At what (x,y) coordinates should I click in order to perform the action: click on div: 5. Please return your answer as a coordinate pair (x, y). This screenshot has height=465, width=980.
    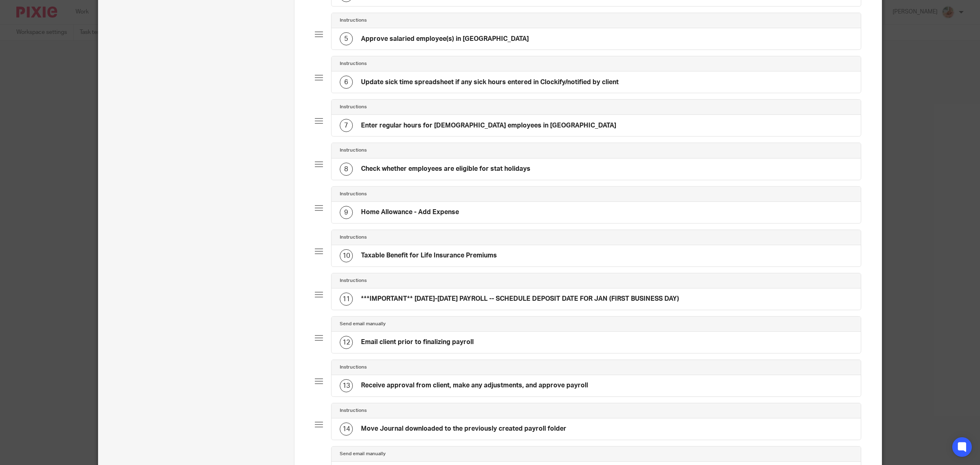
    Looking at the image, I should click on (346, 39).